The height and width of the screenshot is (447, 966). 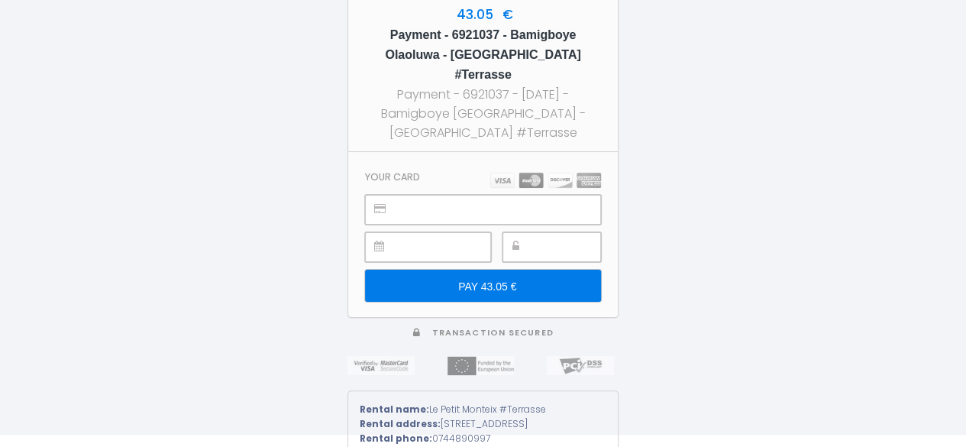 I want to click on strong: Rental phone:, so click(x=396, y=438).